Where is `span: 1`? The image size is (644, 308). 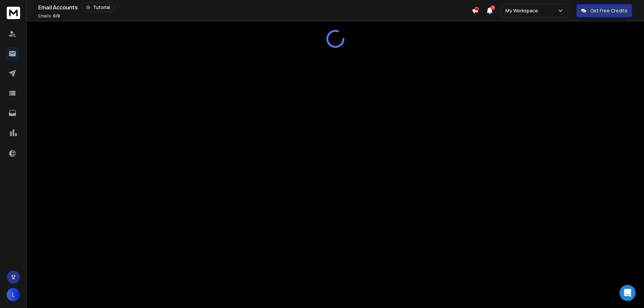 span: 1 is located at coordinates (492, 8).